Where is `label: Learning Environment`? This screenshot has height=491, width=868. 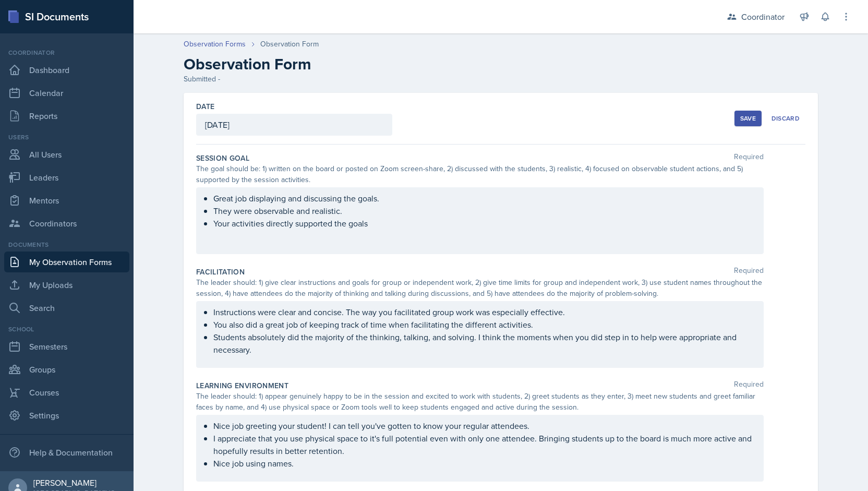 label: Learning Environment is located at coordinates (242, 386).